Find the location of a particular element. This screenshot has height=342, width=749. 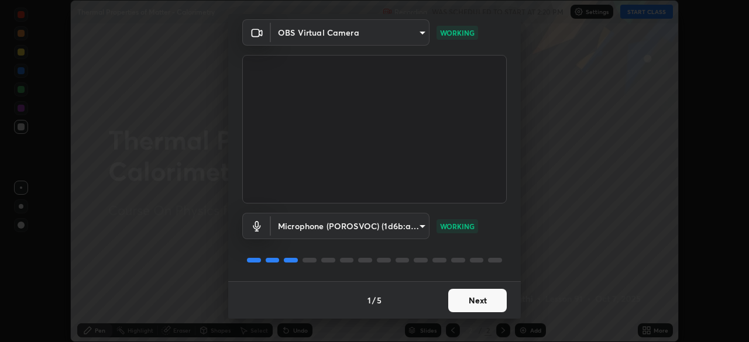

h4: 1 is located at coordinates (369, 300).